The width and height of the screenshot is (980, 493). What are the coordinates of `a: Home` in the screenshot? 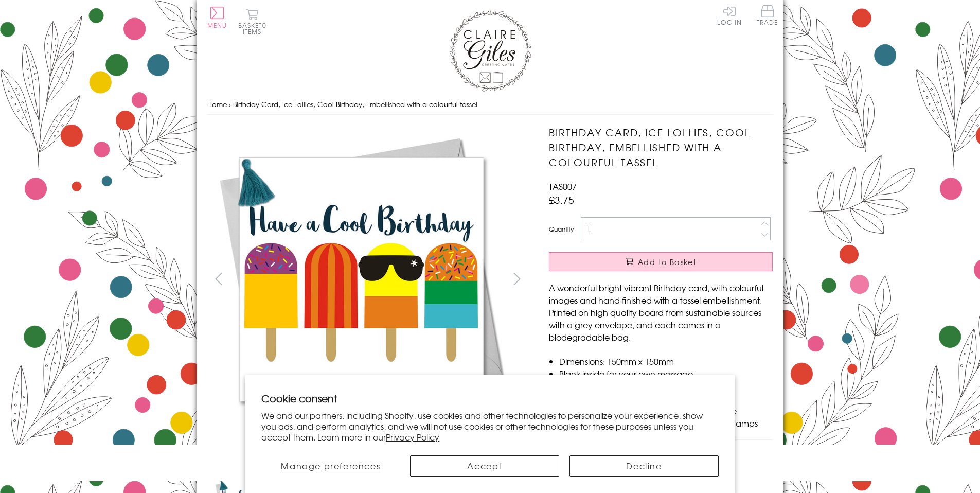 It's located at (217, 104).